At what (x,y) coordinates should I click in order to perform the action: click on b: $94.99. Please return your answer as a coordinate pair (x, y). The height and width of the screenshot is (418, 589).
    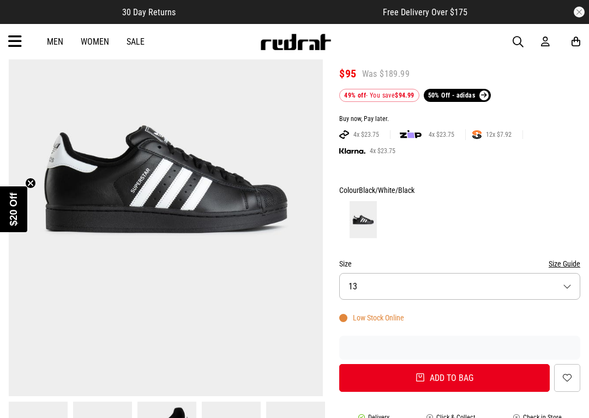
    Looking at the image, I should click on (404, 95).